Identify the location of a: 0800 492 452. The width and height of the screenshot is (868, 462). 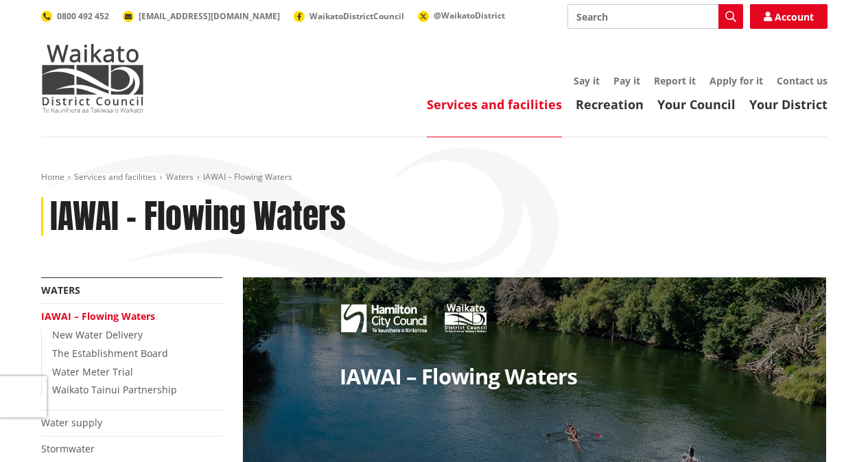
(75, 16).